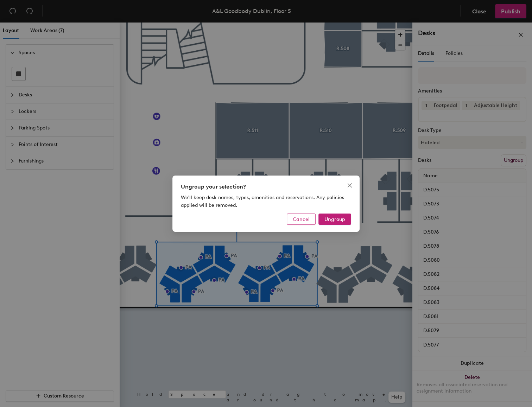 The image size is (532, 407). I want to click on div: Ungroup your selection?, so click(266, 187).